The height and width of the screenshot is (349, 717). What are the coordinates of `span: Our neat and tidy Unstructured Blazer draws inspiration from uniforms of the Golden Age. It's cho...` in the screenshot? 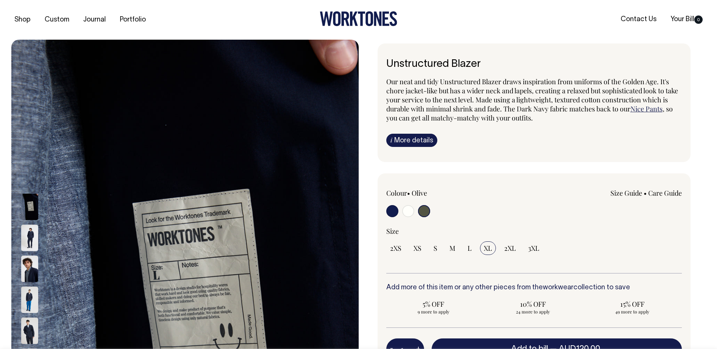 It's located at (533, 95).